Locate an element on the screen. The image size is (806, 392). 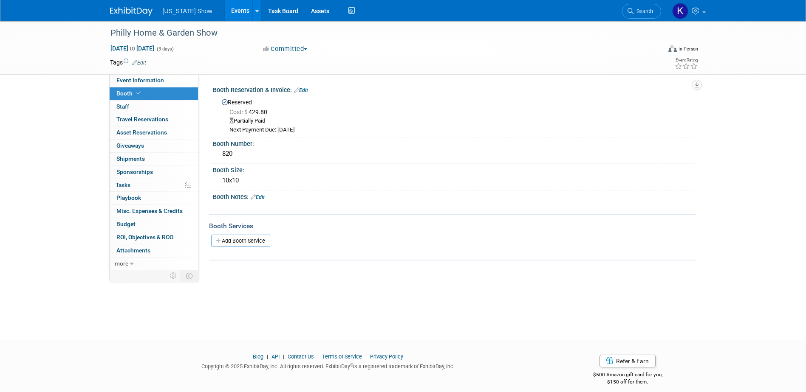
a: Travel Reservations is located at coordinates (154, 120).